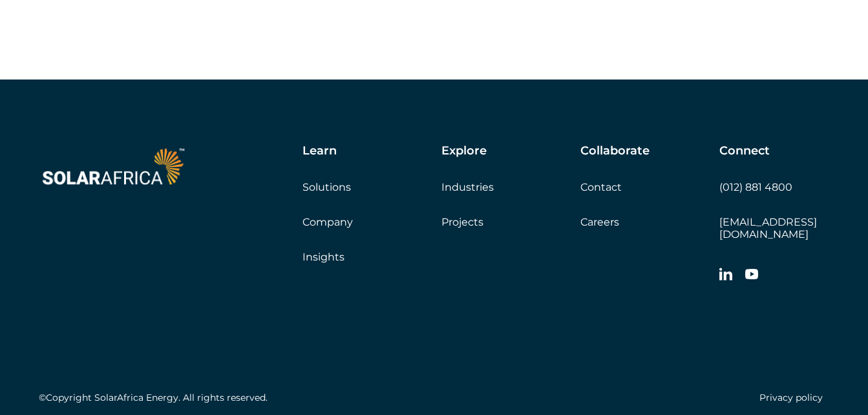  What do you see at coordinates (327, 222) in the screenshot?
I see `a: Company` at bounding box center [327, 222].